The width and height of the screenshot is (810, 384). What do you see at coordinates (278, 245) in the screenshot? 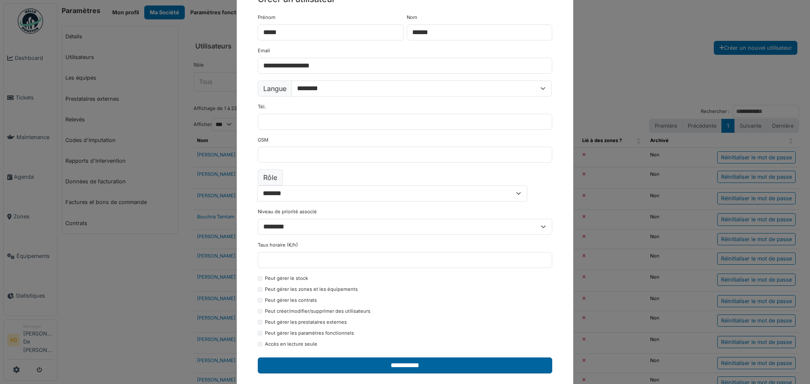
I see `label: Taux horaire (€/h)` at bounding box center [278, 245].